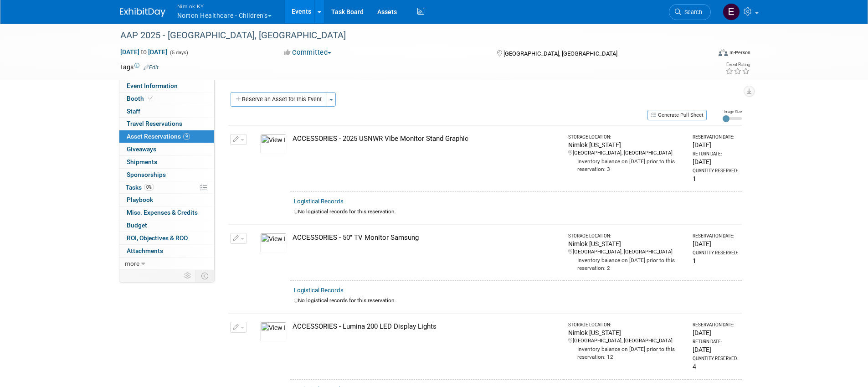 The height and width of the screenshot is (387, 868). What do you see at coordinates (141, 149) in the screenshot?
I see `span: Giveaways` at bounding box center [141, 149].